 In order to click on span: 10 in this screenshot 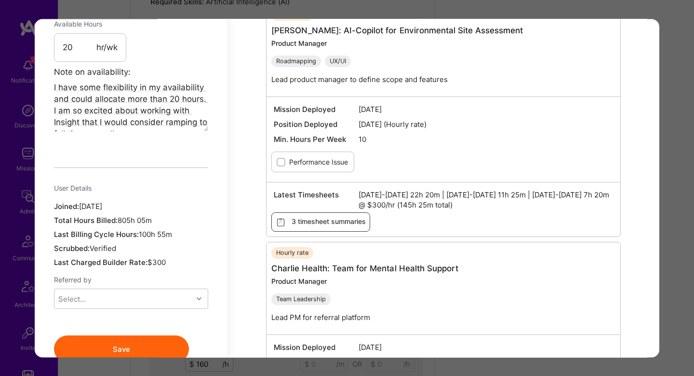, I will do `click(486, 139)`.